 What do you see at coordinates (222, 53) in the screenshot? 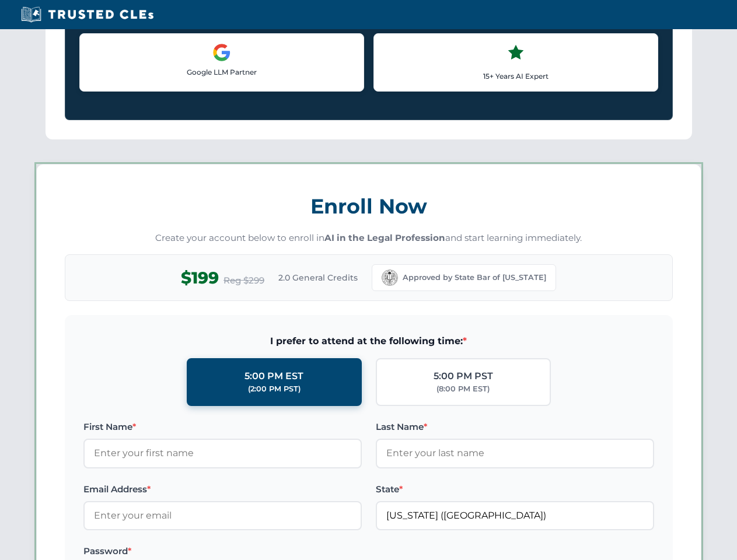
I see `img: Google` at bounding box center [222, 53].